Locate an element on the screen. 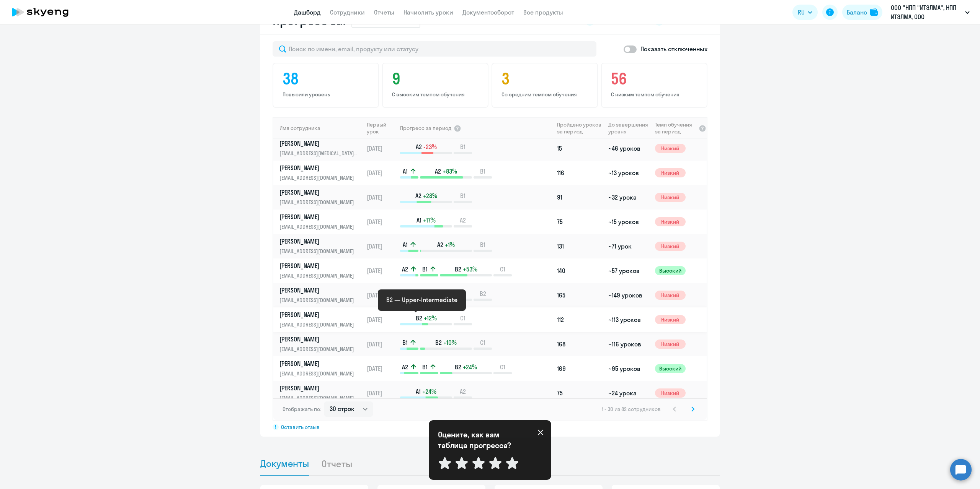 This screenshot has width=980, height=489. button: RU is located at coordinates (805, 13).